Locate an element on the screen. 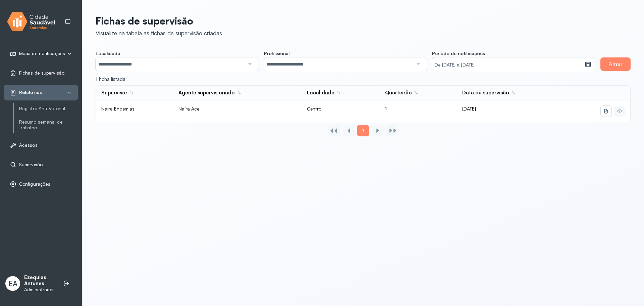  span: Fichas de supervisão is located at coordinates (42, 73).